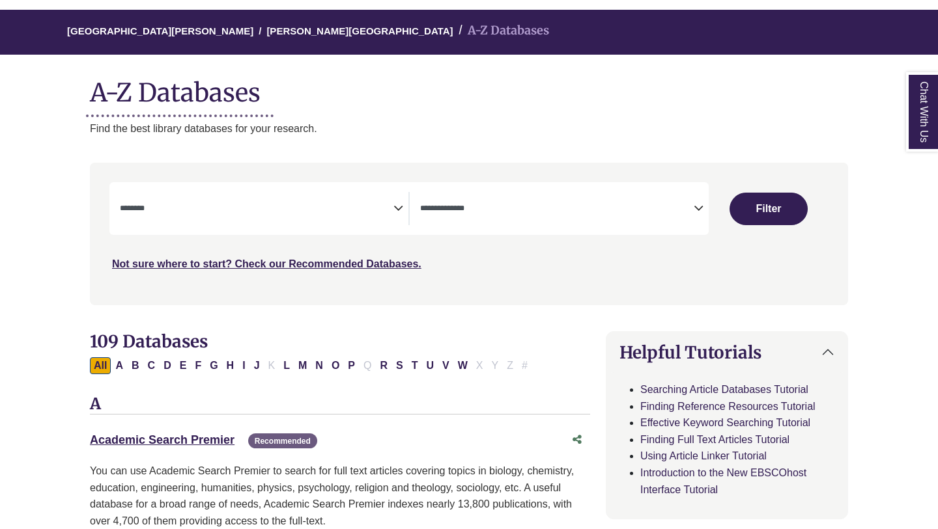  Describe the element at coordinates (214, 366) in the screenshot. I see `button: Filter Results G` at that location.